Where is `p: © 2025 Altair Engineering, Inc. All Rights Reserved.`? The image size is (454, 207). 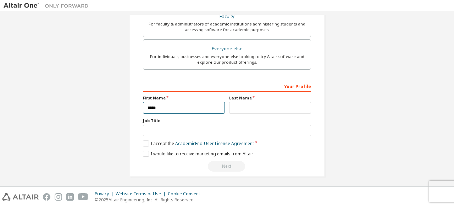
p: © 2025 Altair Engineering, Inc. All Rights Reserved. is located at coordinates (149, 200).